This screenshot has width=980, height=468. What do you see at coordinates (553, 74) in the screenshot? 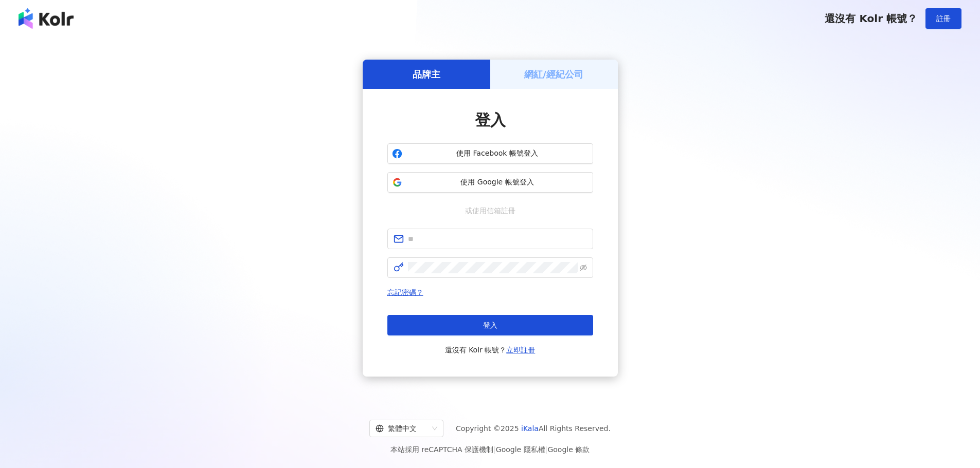
I see `h5: 網紅/經紀公司` at bounding box center [553, 74].